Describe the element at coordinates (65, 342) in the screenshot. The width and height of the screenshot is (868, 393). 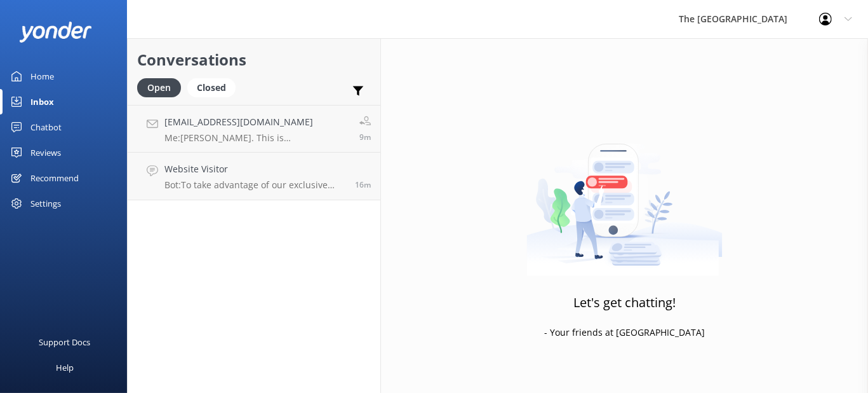
I see `div: Support Docs` at that location.